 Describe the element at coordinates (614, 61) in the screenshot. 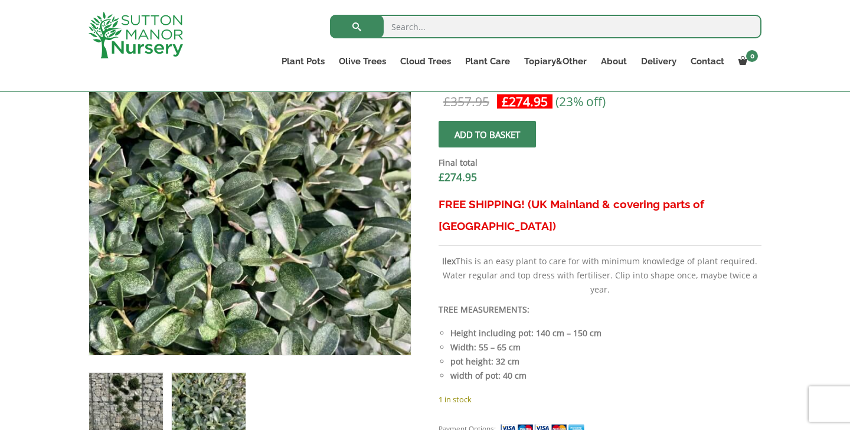

I see `a: About` at that location.